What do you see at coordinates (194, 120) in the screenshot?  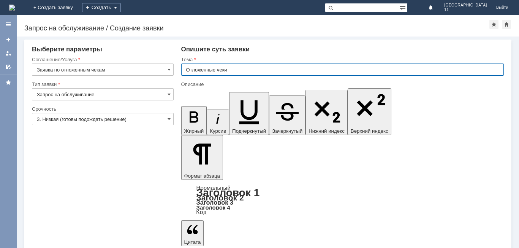 I see `button: Жирный` at bounding box center [194, 120].